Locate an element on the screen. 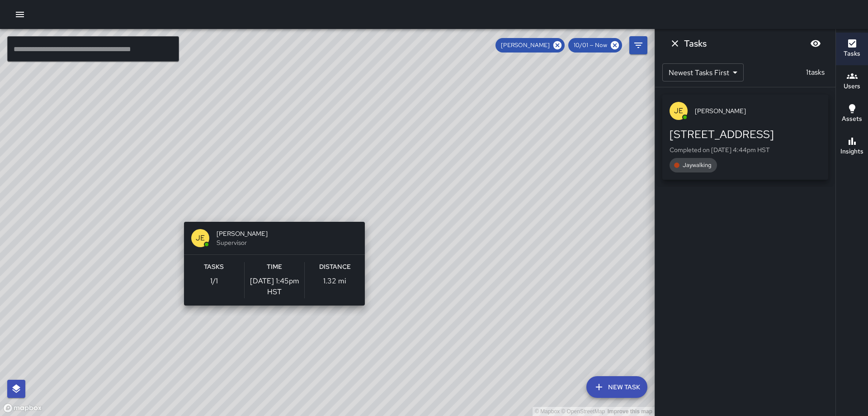 The height and width of the screenshot is (416, 868). button: Blur is located at coordinates (815, 43).